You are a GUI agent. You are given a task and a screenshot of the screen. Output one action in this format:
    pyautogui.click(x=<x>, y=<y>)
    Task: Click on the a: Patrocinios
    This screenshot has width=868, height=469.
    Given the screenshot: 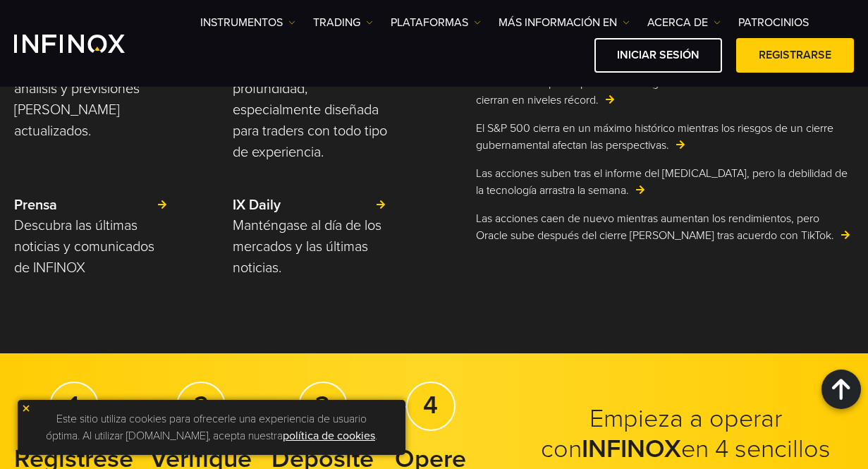 What is the action you would take?
    pyautogui.click(x=774, y=22)
    